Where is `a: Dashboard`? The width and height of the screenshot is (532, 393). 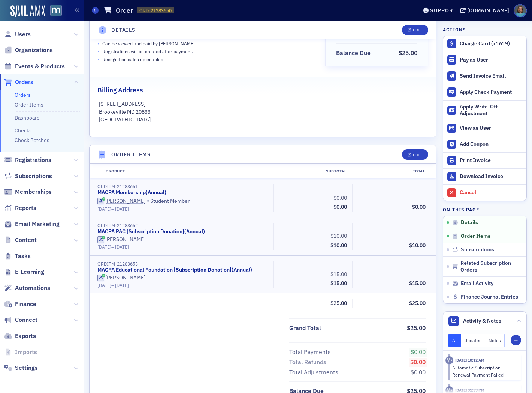 a: Dashboard is located at coordinates (27, 118).